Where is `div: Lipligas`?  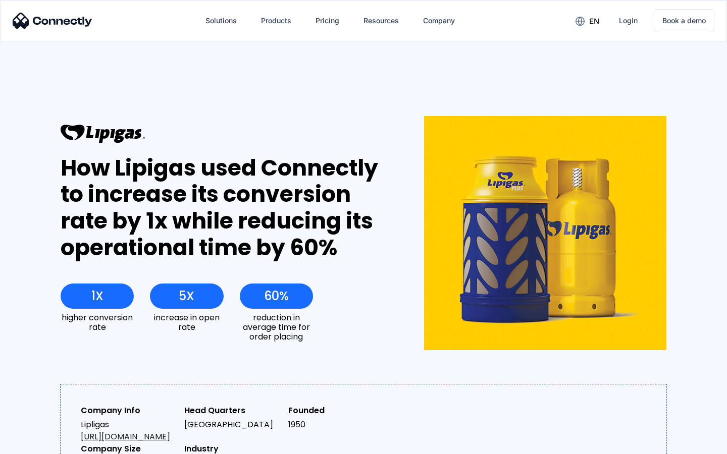
div: Lipligas is located at coordinates (128, 431).